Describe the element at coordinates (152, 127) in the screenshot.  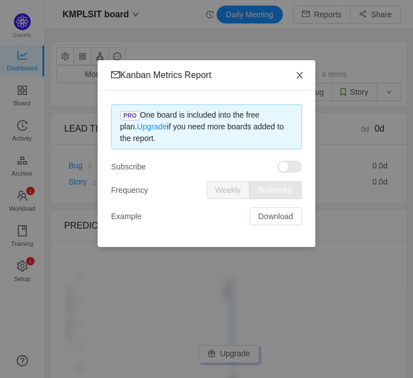
I see `a: Upgrade` at that location.